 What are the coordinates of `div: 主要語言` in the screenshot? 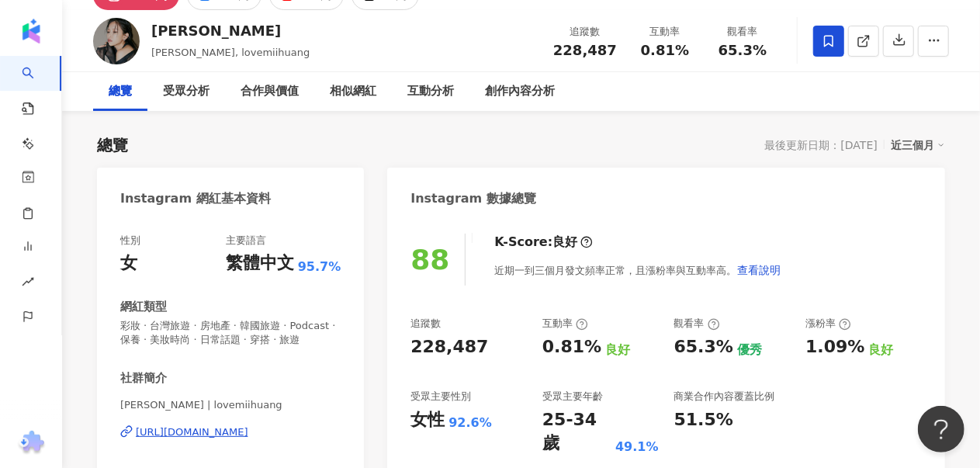 It's located at (246, 241).